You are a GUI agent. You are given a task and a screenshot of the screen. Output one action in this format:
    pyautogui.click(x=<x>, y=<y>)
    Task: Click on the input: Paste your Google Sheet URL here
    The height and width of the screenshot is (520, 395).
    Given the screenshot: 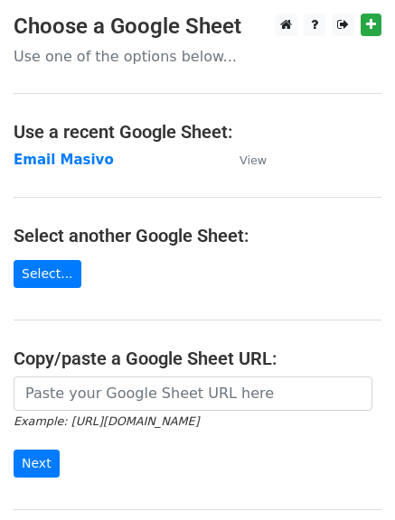 What is the action you would take?
    pyautogui.click(x=192, y=394)
    